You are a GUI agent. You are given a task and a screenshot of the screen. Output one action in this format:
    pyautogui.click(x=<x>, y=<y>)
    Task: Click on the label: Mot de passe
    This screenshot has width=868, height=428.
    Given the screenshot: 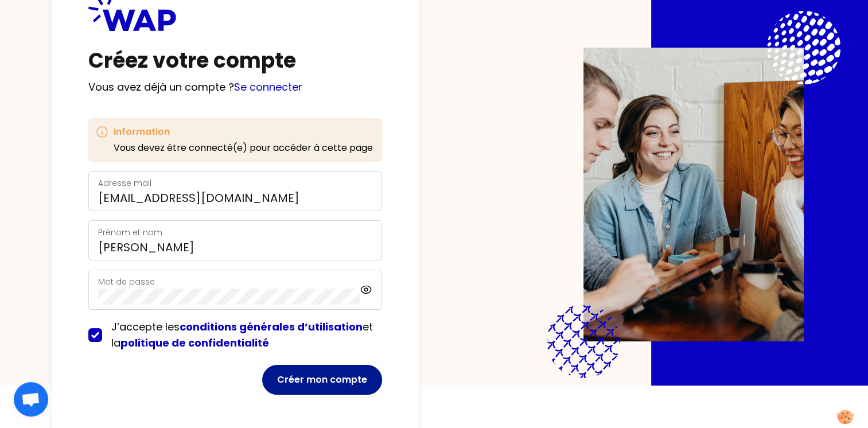 What is the action you would take?
    pyautogui.click(x=126, y=281)
    